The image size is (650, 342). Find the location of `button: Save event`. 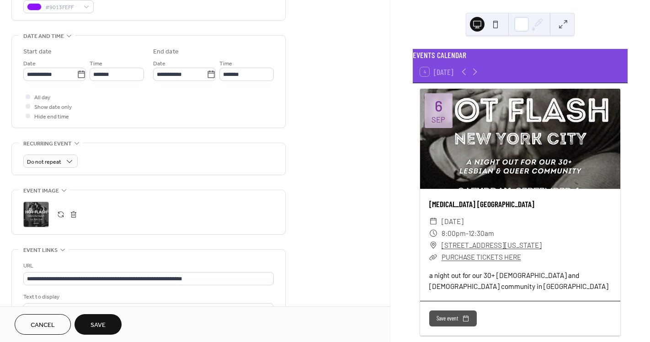

button: Save event is located at coordinates (453, 319).